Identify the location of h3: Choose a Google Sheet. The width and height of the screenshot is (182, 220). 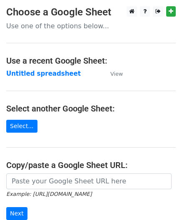
(91, 12).